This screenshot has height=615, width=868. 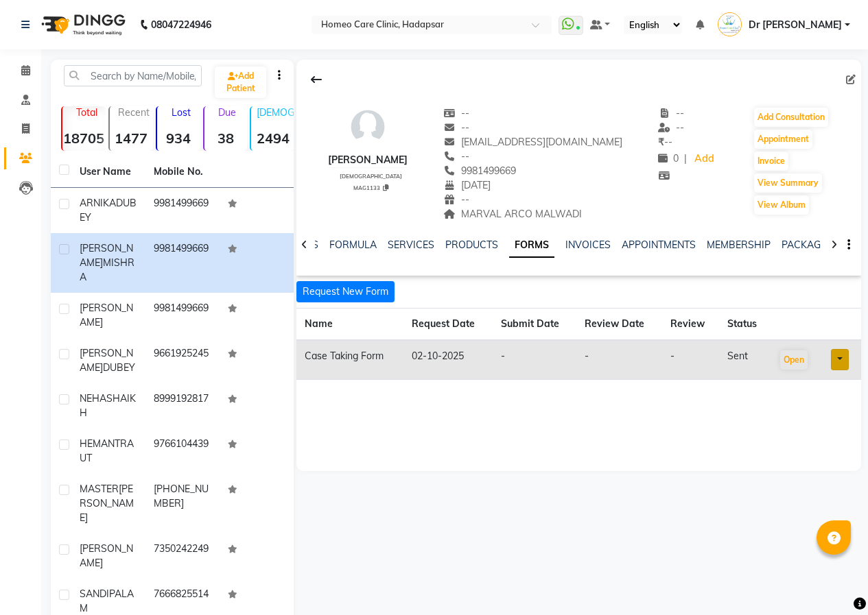 What do you see at coordinates (480, 170) in the screenshot?
I see `span: 9981499669` at bounding box center [480, 170].